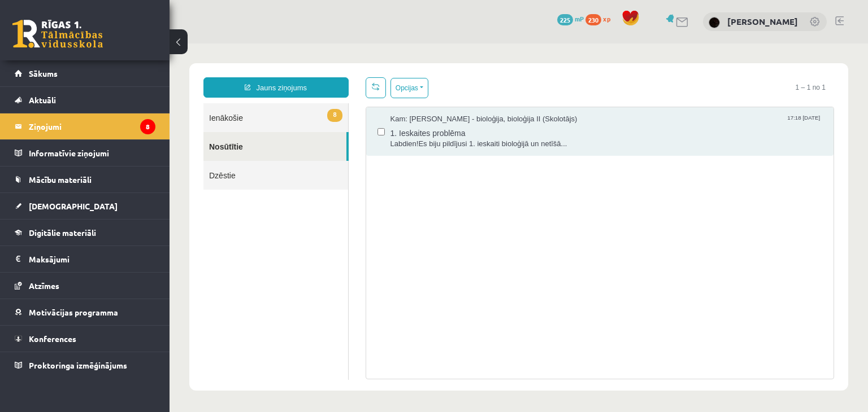  Describe the element at coordinates (52, 339) in the screenshot. I see `span: Konferences` at that location.